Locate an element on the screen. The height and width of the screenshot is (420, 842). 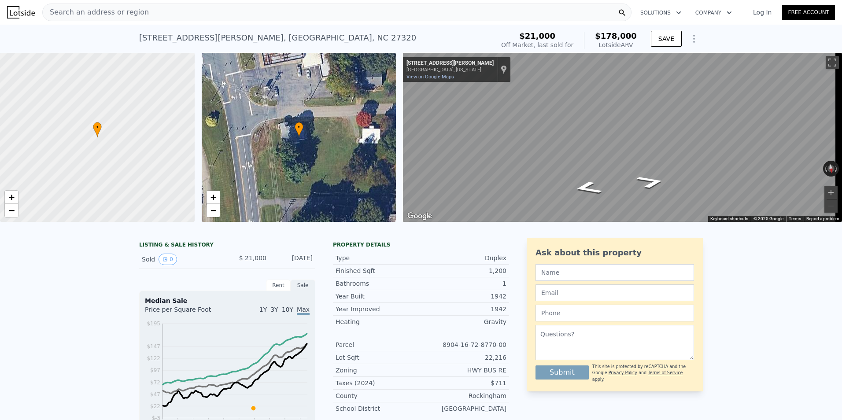
button: View historical data is located at coordinates (168, 259).